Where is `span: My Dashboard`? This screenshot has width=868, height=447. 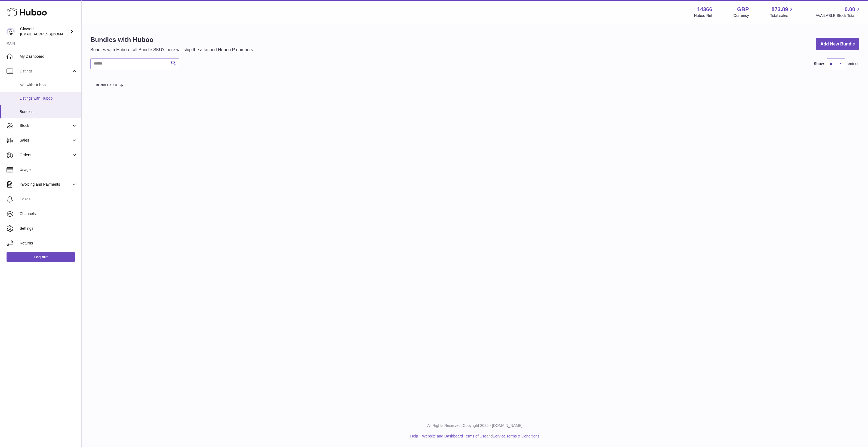 span: My Dashboard is located at coordinates (48, 56).